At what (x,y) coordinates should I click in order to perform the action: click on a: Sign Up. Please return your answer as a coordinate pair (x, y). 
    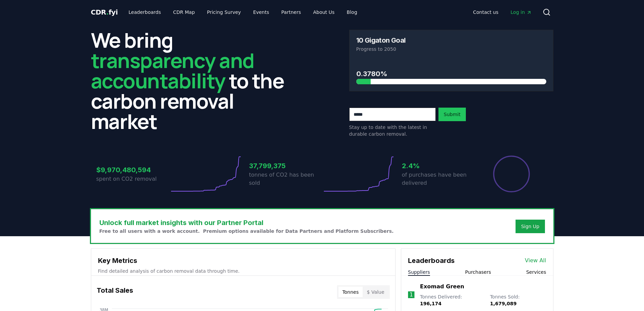
    Looking at the image, I should click on (530, 226).